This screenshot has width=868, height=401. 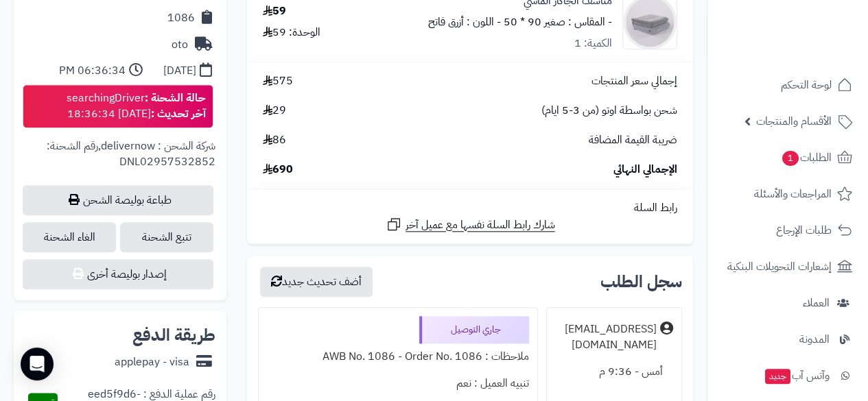 What do you see at coordinates (292, 32) in the screenshot?
I see `div: الوحدة: 59` at bounding box center [292, 32].